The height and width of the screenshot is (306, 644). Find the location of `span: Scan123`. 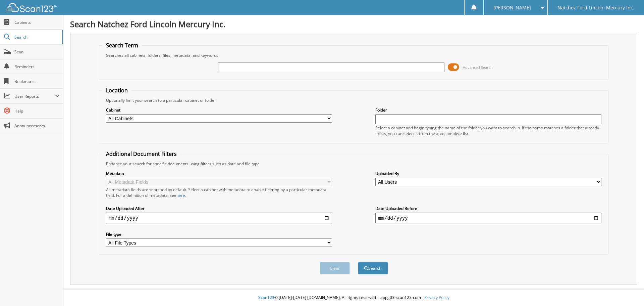

span: Scan123 is located at coordinates (266, 297).